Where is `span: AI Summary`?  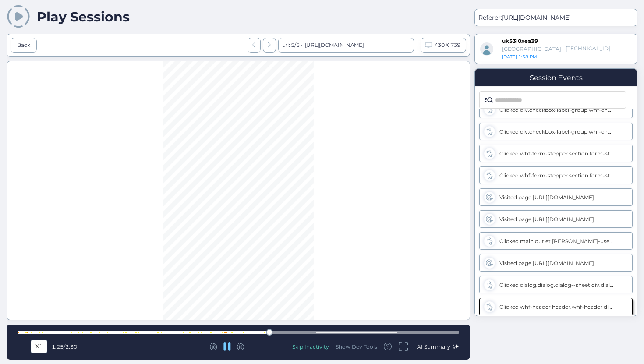 span: AI Summary is located at coordinates (434, 347).